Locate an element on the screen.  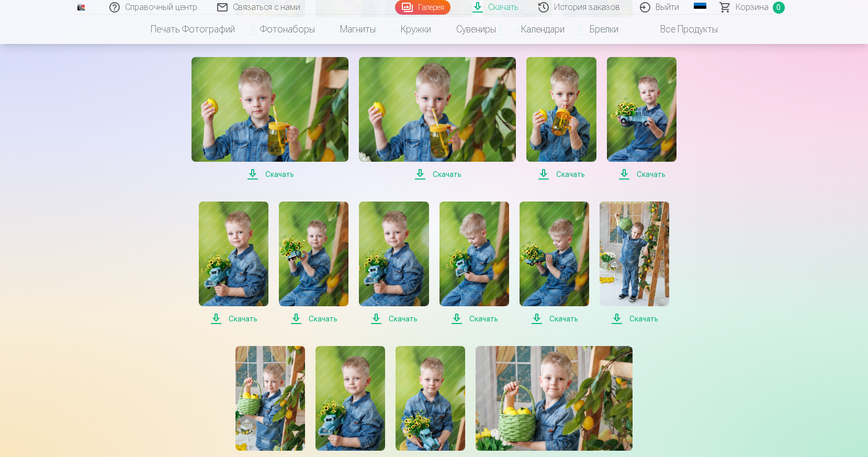
font: Справочный центр is located at coordinates (161, 7).